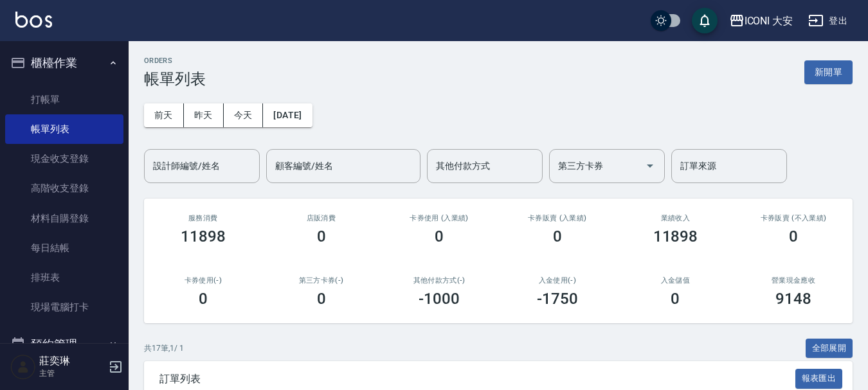 The height and width of the screenshot is (390, 868). What do you see at coordinates (72, 361) in the screenshot?
I see `h5: 莊奕琳` at bounding box center [72, 361].